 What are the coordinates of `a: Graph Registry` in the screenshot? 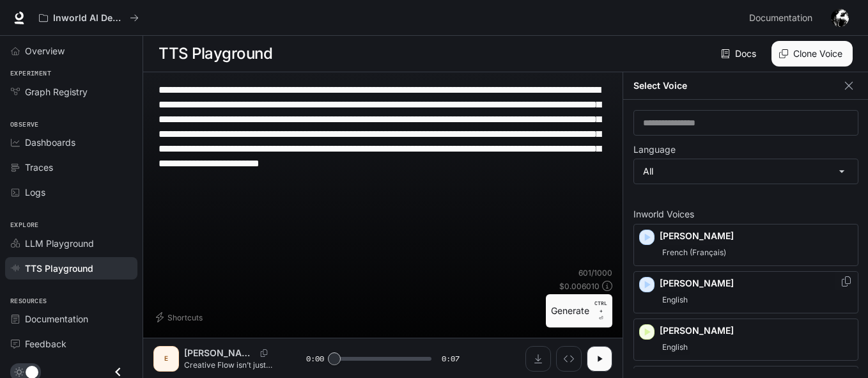 It's located at (71, 92).